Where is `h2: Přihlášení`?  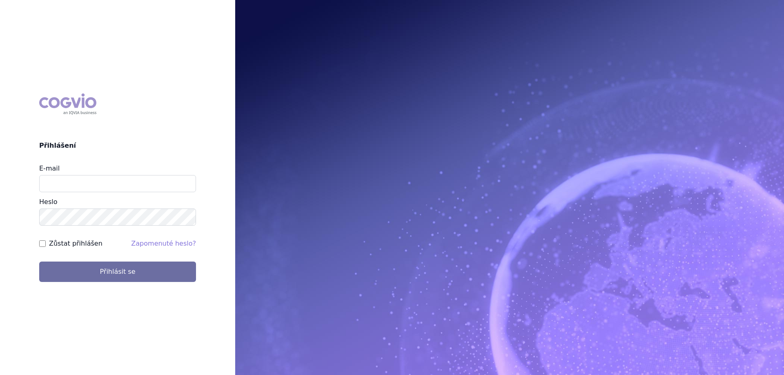
h2: Přihlášení is located at coordinates (118, 146).